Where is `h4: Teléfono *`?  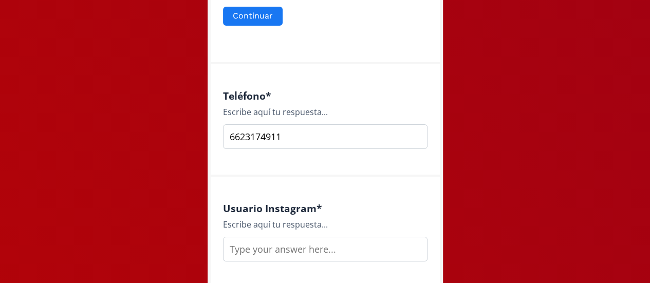
h4: Teléfono * is located at coordinates (325, 96).